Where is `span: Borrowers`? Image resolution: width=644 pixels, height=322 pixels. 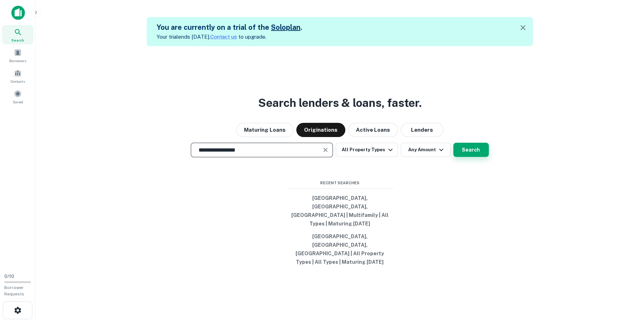
span: Borrowers is located at coordinates (18, 61).